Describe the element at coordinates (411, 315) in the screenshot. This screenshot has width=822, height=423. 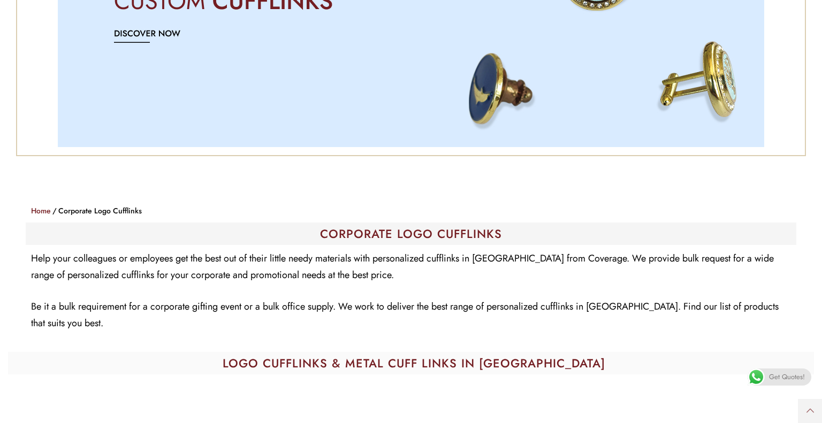
I see `p: Be it a bulk requirement for a corporate gifting event or a bulk office supply. We work to delive...` at that location.